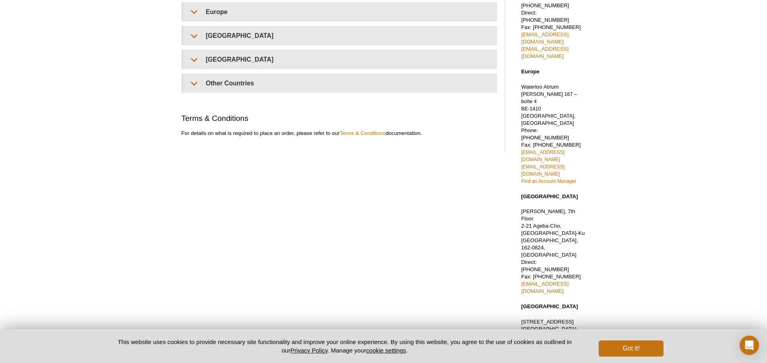  What do you see at coordinates (530, 71) in the screenshot?
I see `strong: Europe` at bounding box center [530, 71].